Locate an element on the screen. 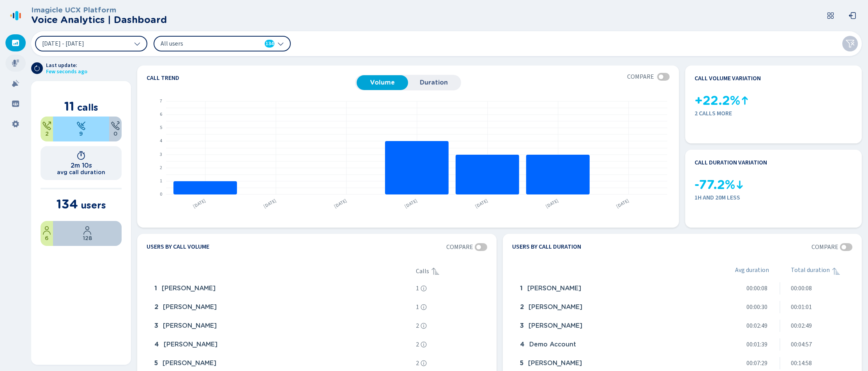 The height and width of the screenshot is (371, 868). svg: kpi-up is located at coordinates (745, 101).